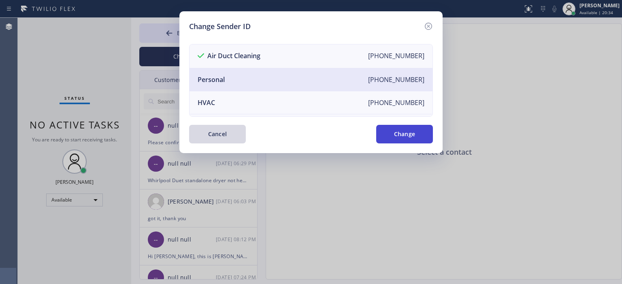 This screenshot has height=284, width=622. Describe the element at coordinates (404, 134) in the screenshot. I see `button: Change` at that location.